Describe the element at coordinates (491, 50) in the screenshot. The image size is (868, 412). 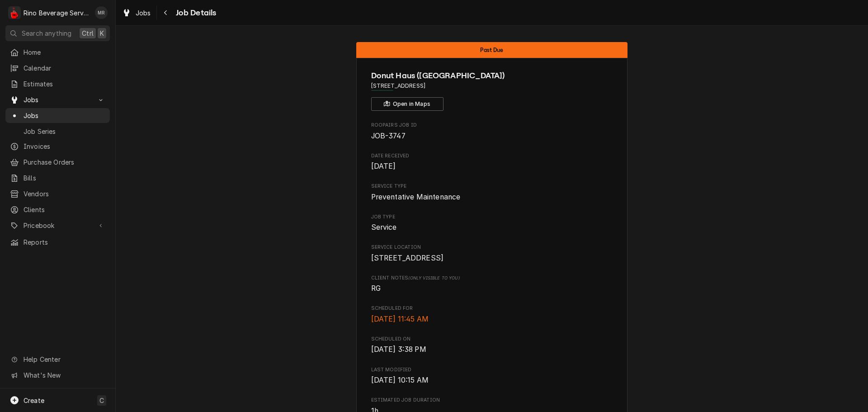
I see `span: Past Due` at that location.